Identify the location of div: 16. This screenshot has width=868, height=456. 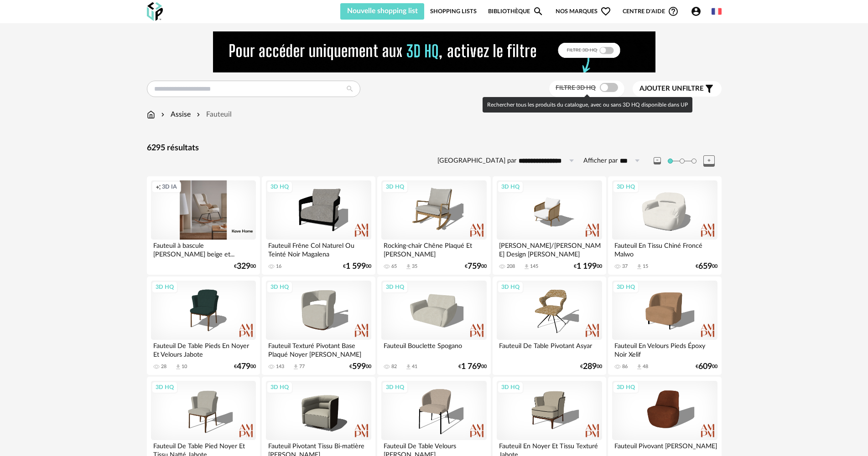
(279, 267).